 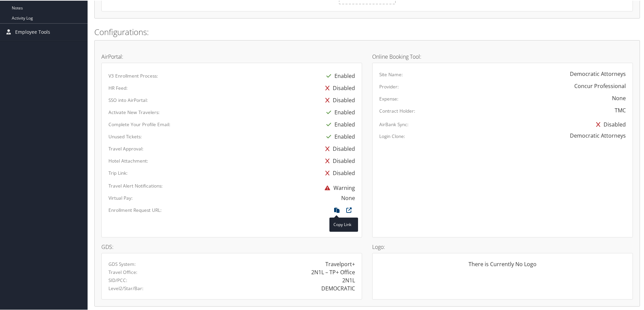 What do you see at coordinates (128, 99) in the screenshot?
I see `label: SSO into AirPortal:` at bounding box center [128, 99].